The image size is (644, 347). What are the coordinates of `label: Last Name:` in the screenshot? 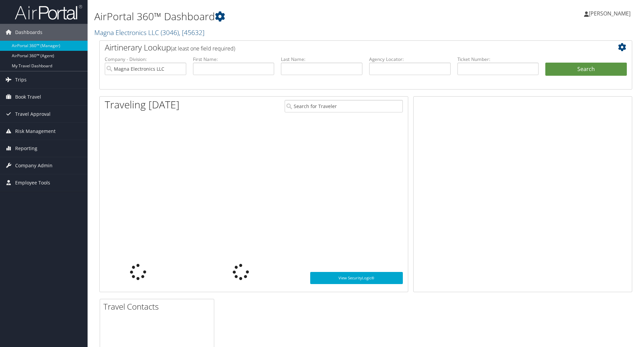 It's located at (322, 60).